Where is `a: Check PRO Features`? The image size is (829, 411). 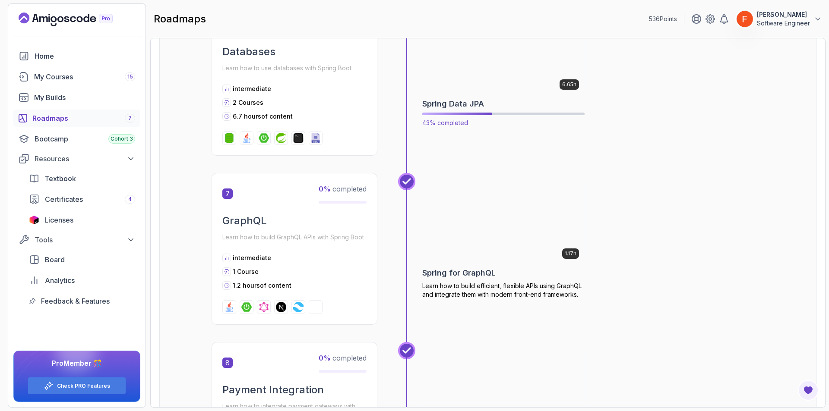
a: Check PRO Features is located at coordinates (83, 386).